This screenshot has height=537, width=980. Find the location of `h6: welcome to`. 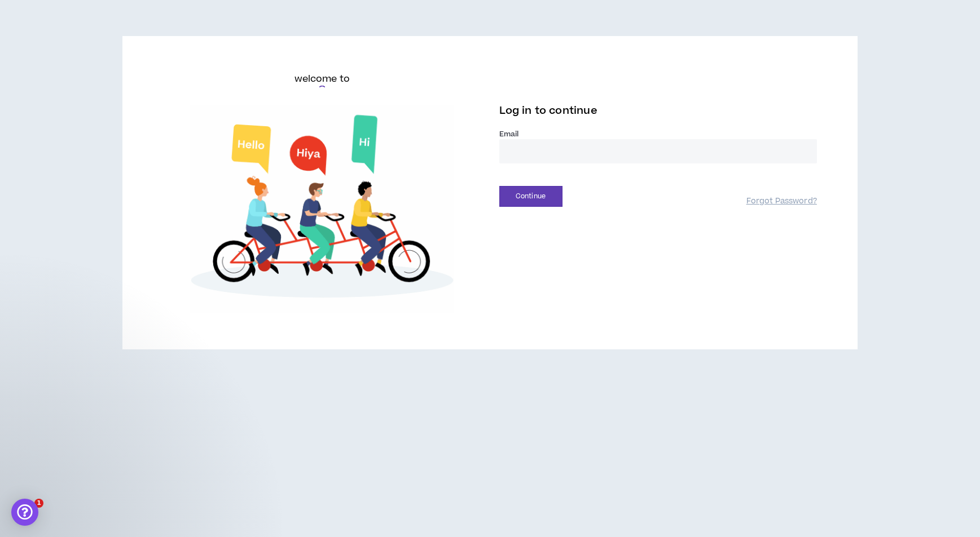

h6: welcome to is located at coordinates (322, 79).